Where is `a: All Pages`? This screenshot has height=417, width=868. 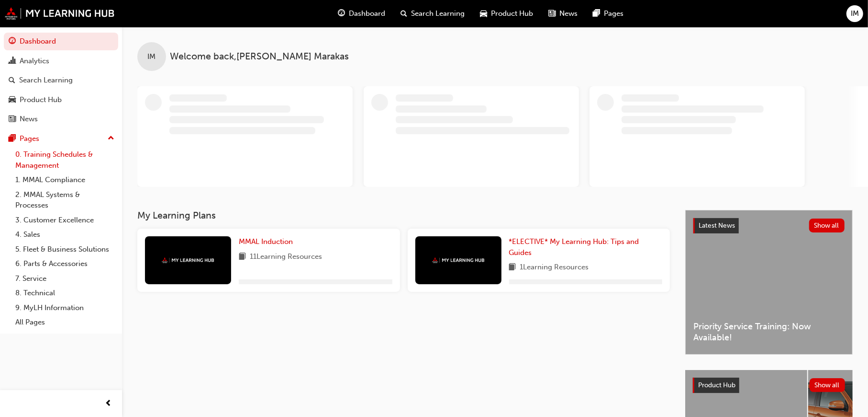
a: All Pages is located at coordinates (64, 322).